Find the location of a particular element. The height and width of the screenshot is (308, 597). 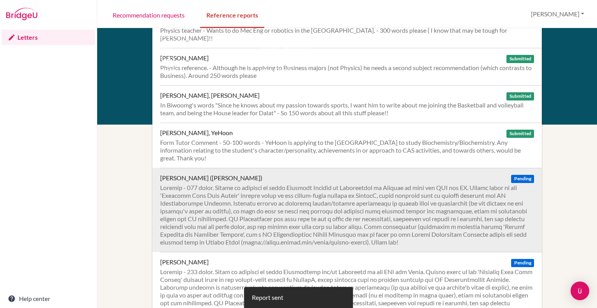

a: Terms is located at coordinates (163, 46).